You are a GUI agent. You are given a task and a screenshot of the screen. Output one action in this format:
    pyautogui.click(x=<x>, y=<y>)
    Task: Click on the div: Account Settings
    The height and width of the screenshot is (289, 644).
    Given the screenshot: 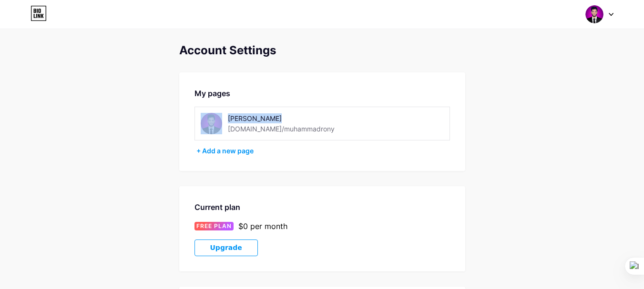 What is the action you would take?
    pyautogui.click(x=322, y=51)
    